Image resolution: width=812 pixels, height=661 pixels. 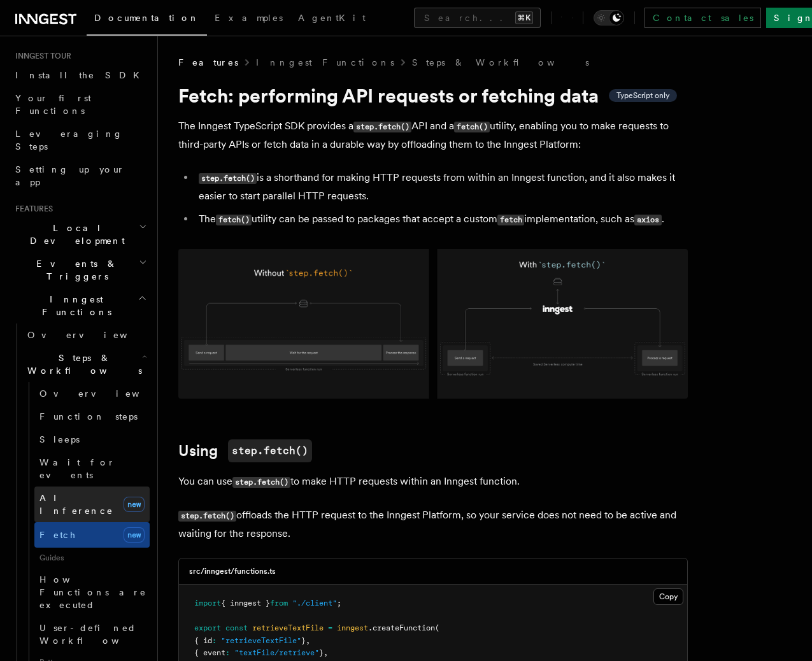 I want to click on span: "retrieveTextFile", so click(x=261, y=641).